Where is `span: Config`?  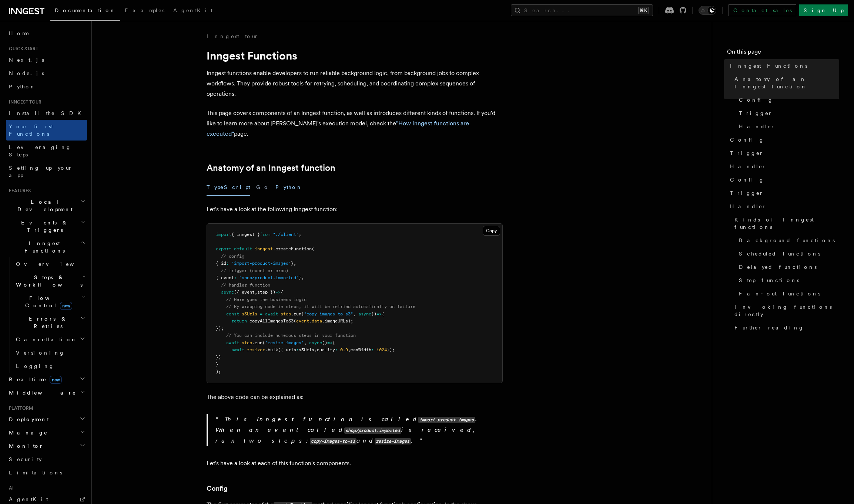
span: Config is located at coordinates (747, 140).